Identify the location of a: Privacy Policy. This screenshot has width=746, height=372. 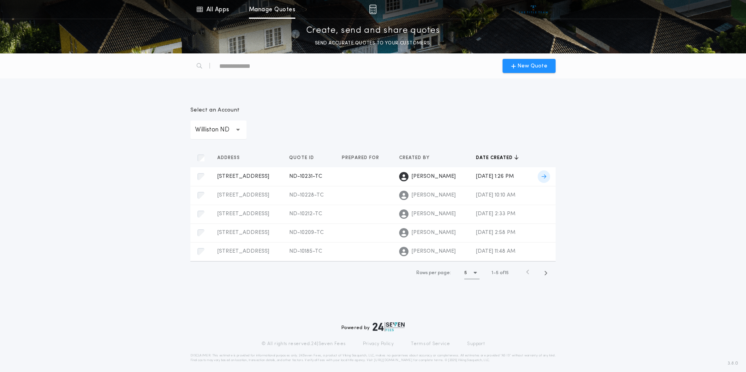
(378, 344).